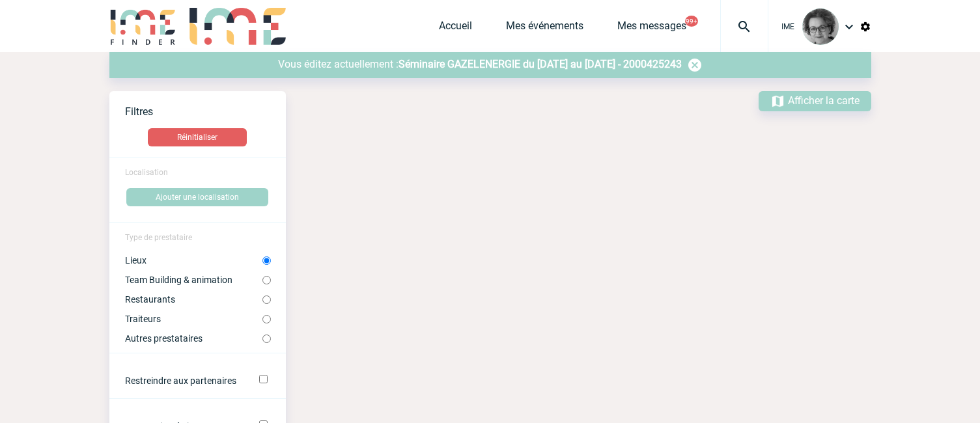 This screenshot has width=980, height=423. What do you see at coordinates (695, 65) in the screenshot?
I see `img: baseline_cancel_white_24dp-blanc.png` at bounding box center [695, 65].